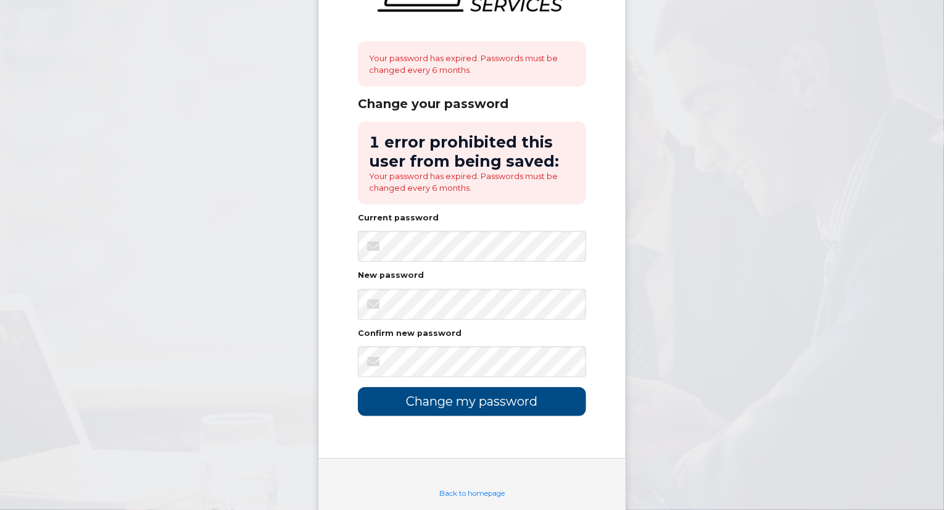  Describe the element at coordinates (472, 493) in the screenshot. I see `a: Back to homepage` at that location.